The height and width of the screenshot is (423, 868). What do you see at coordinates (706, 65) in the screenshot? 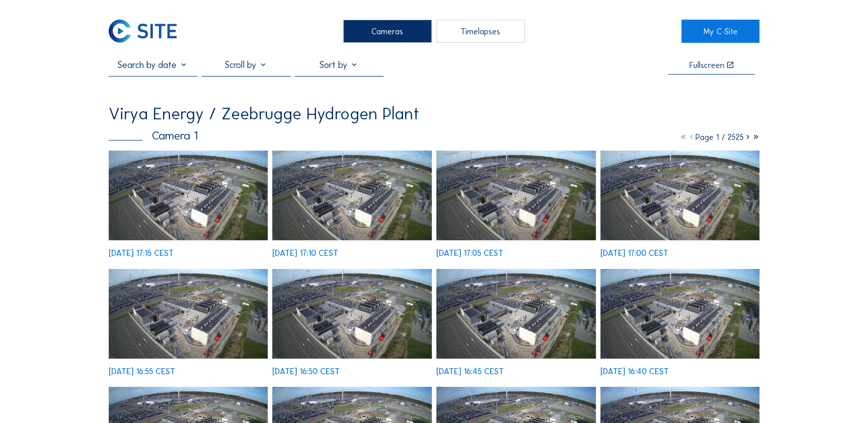
I see `div: Fullscreen` at bounding box center [706, 65].